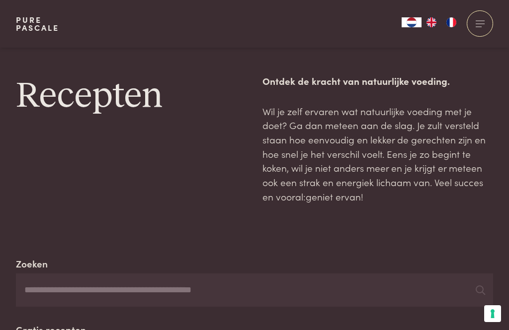 This screenshot has height=330, width=509. I want to click on button: Uw voorkeuren voor toestemming voor trackingtechnologieën, so click(492, 314).